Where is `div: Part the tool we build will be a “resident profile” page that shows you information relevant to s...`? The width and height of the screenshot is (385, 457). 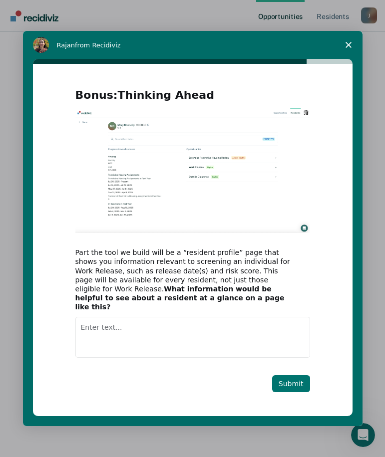
div: Part the tool we build will be a “resident profile” page that shows you information relevant to s... is located at coordinates (185, 280).